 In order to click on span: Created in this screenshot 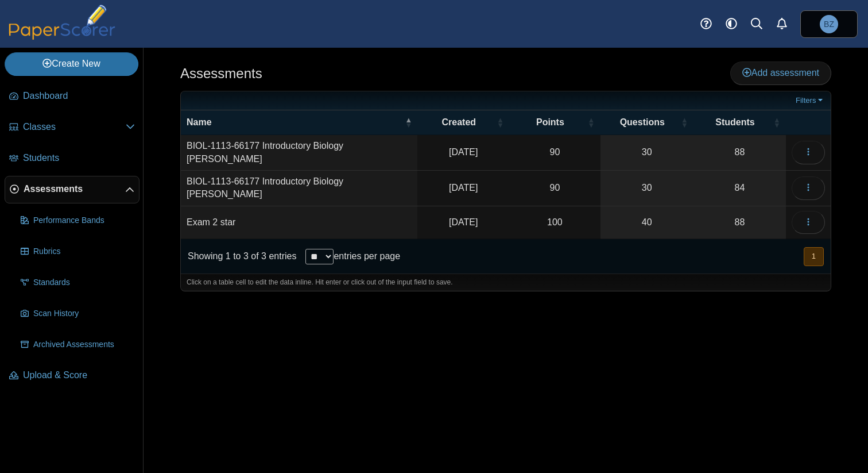, I will do `click(458, 122)`.